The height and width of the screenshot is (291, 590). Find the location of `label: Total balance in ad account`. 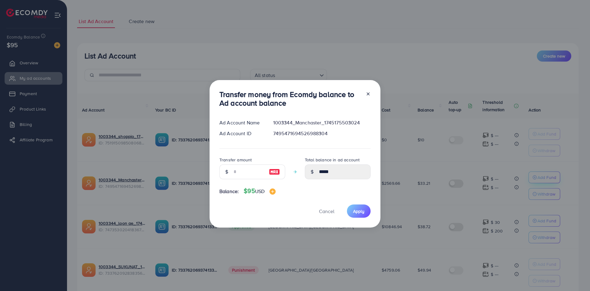

label: Total balance in ad account is located at coordinates (332, 160).